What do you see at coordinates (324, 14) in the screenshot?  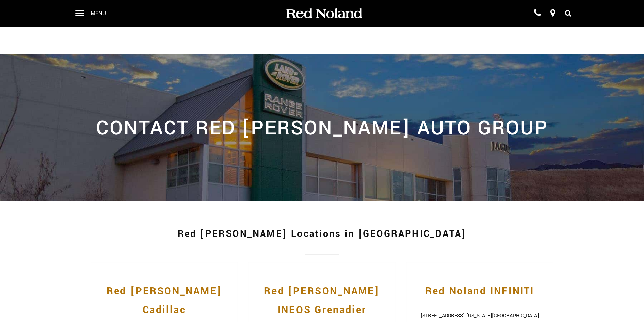 I see `img: Red Noland Auto Group` at bounding box center [324, 14].